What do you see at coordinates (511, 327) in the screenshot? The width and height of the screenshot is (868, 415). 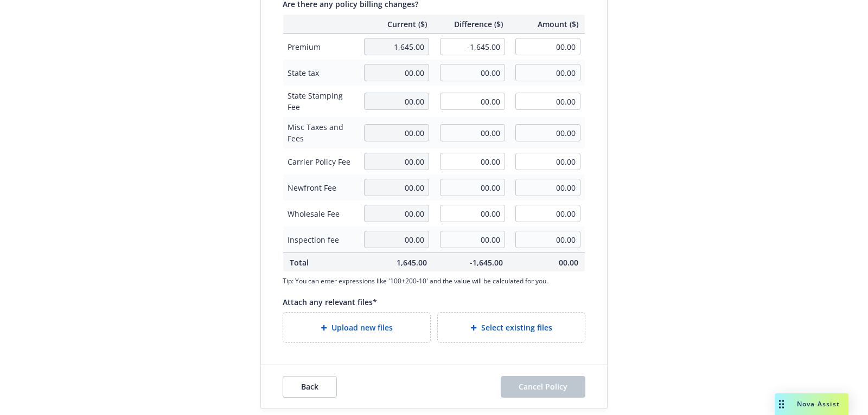 I see `div: Select existing files` at bounding box center [511, 327].